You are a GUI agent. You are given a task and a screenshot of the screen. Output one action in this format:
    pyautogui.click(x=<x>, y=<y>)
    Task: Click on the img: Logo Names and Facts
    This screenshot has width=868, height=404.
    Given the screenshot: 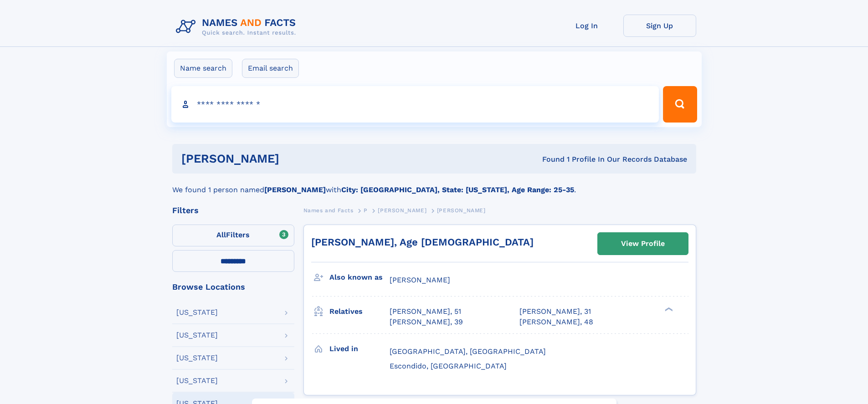 What is the action you would take?
    pyautogui.click(x=238, y=27)
    